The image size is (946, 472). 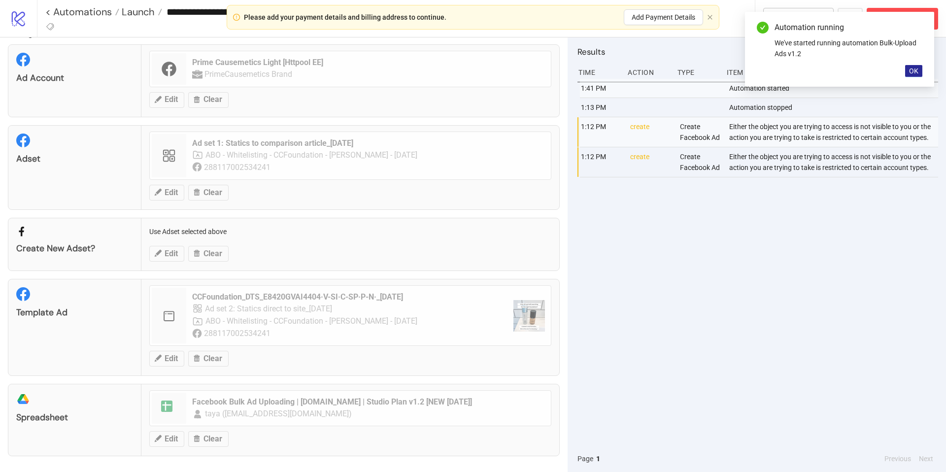 I want to click on div: 1:13 PM, so click(x=601, y=107).